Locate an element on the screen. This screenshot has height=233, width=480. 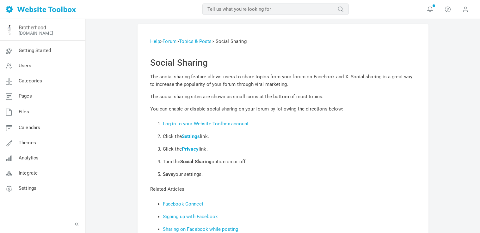
span: Analytics is located at coordinates (28, 158).